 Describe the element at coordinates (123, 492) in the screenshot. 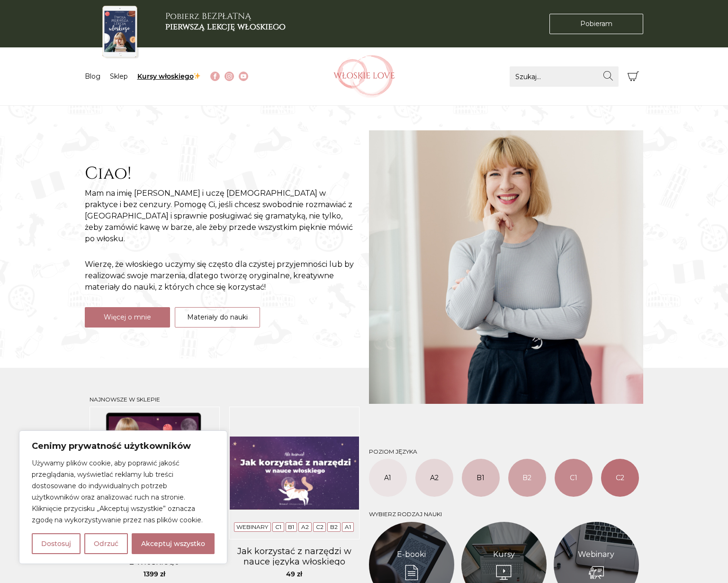

I see `p: Używamy plików cookie, aby poprawić jakość przeglądania, wyświetlać reklamy lub treści dostosowan...` at that location.